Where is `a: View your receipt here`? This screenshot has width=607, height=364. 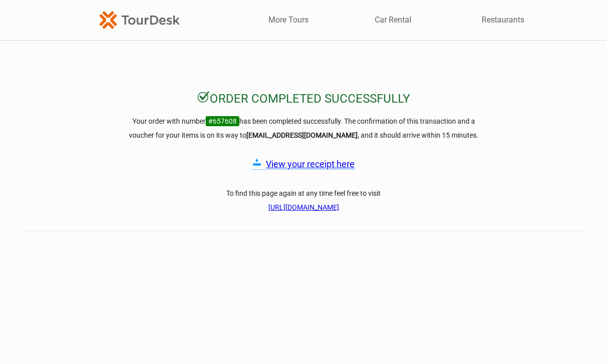 a: View your receipt here is located at coordinates (310, 164).